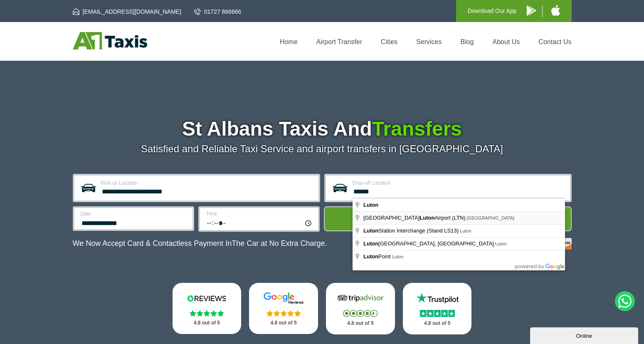 Image resolution: width=644 pixels, height=344 pixels. What do you see at coordinates (134, 214) in the screenshot?
I see `label: Date` at bounding box center [134, 214].